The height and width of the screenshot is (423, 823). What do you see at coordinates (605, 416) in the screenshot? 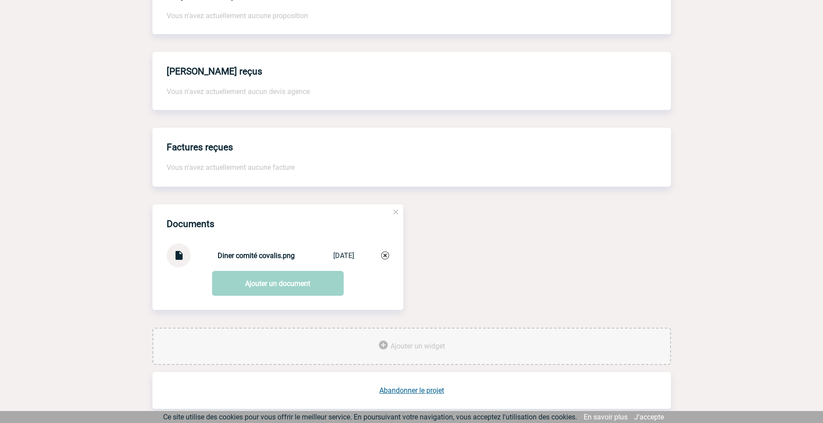
I see `a: En savoir plus` at bounding box center [605, 416].